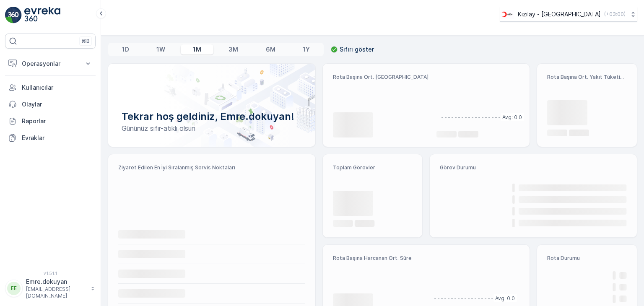  What do you see at coordinates (378, 258) in the screenshot?
I see `p: Rota Başına Harcanan Ort. Süre` at bounding box center [378, 258].